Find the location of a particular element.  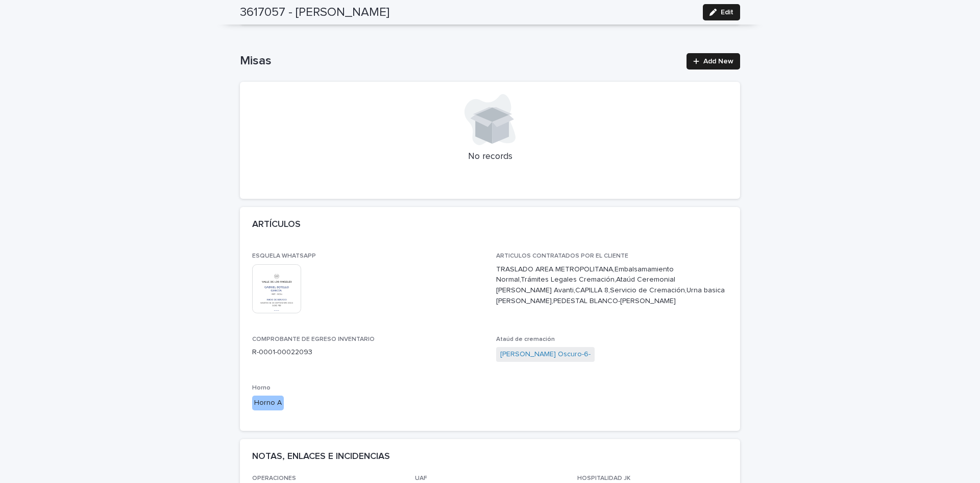

span: COMPROBANTE DE EGRESO INVENTARIO is located at coordinates (313, 339).